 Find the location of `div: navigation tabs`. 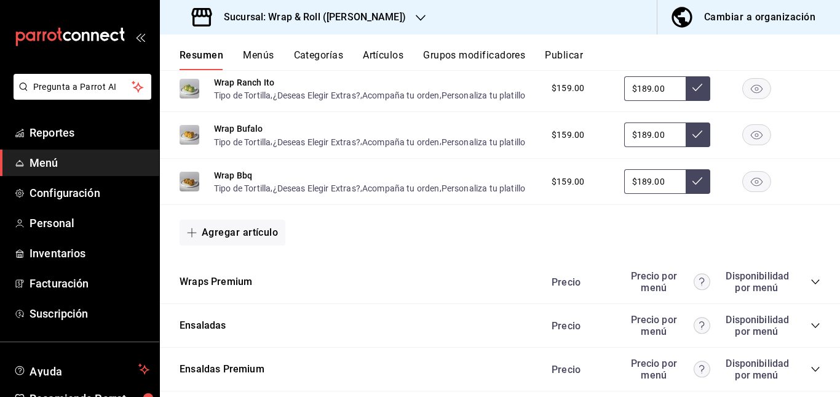

div: navigation tabs is located at coordinates (510, 60).